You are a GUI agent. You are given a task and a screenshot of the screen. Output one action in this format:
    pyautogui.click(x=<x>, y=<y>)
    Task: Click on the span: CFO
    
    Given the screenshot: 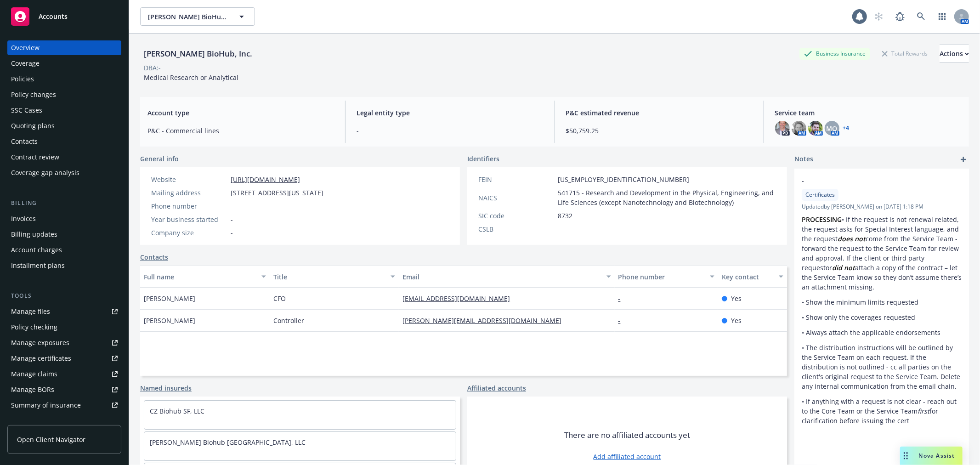 What is the action you would take?
    pyautogui.click(x=279, y=299)
    